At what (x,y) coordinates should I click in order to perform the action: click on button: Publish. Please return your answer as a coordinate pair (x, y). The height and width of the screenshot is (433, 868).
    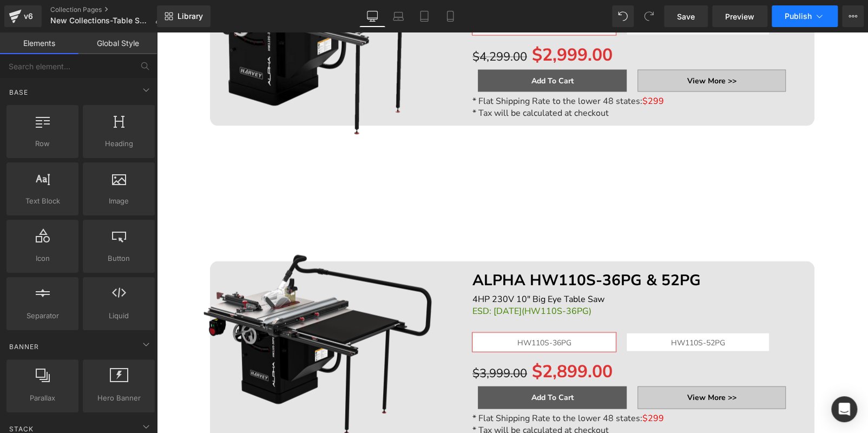
    Looking at the image, I should click on (805, 16).